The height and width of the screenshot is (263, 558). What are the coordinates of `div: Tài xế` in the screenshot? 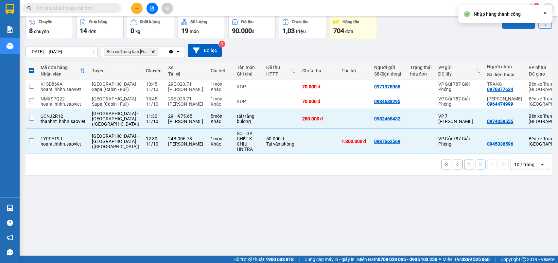 It's located at (186, 74).